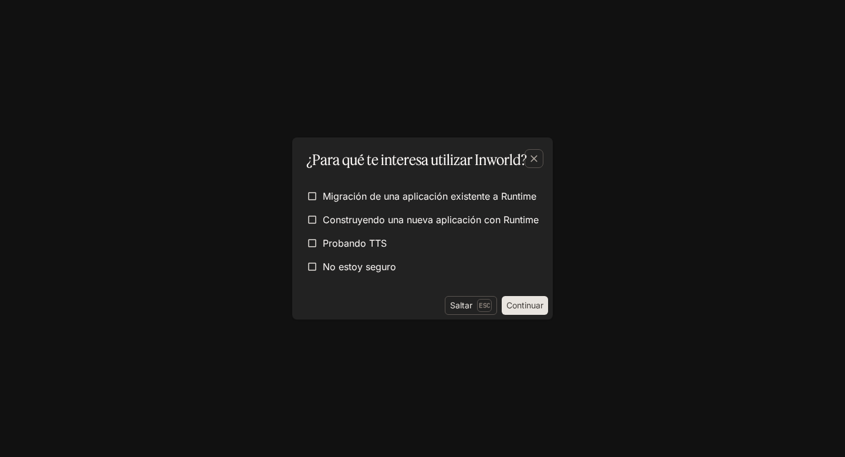 The image size is (845, 457). Describe the element at coordinates (461, 305) in the screenshot. I see `font: Saltar` at that location.